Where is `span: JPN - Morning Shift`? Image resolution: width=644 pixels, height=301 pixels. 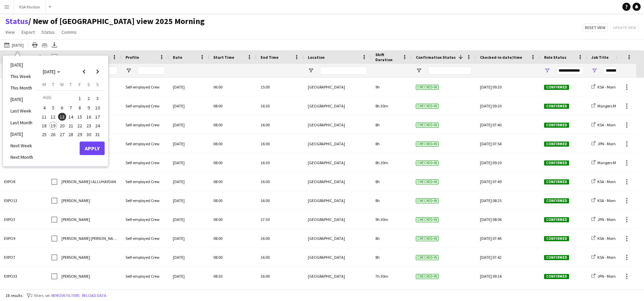 span: JPN - Morning Shift is located at coordinates (613, 219).